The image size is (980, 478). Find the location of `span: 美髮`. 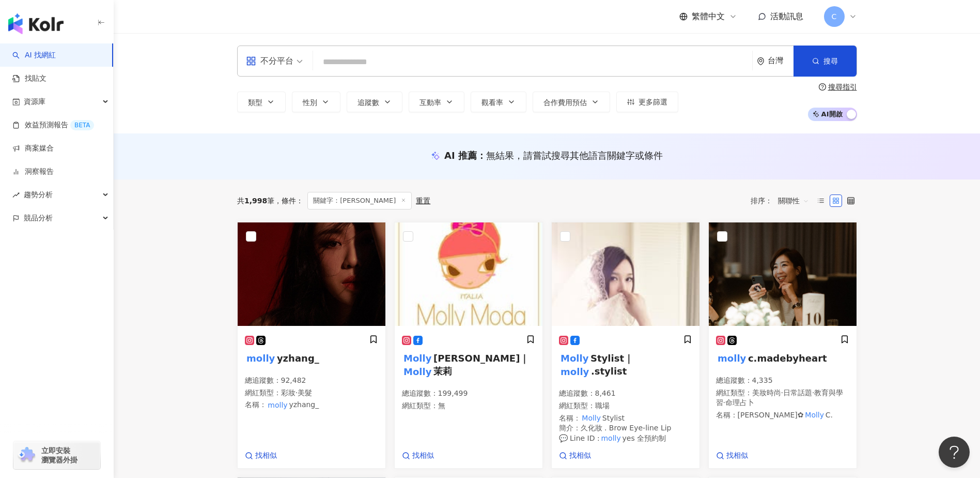

span: 美髮 is located at coordinates (304, 393).